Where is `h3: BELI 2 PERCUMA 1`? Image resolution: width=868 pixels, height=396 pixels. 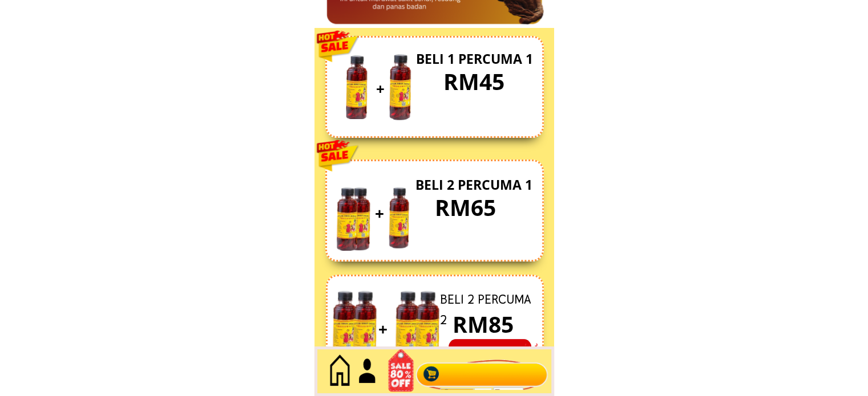
h3: BELI 2 PERCUMA 1 is located at coordinates (478, 184).